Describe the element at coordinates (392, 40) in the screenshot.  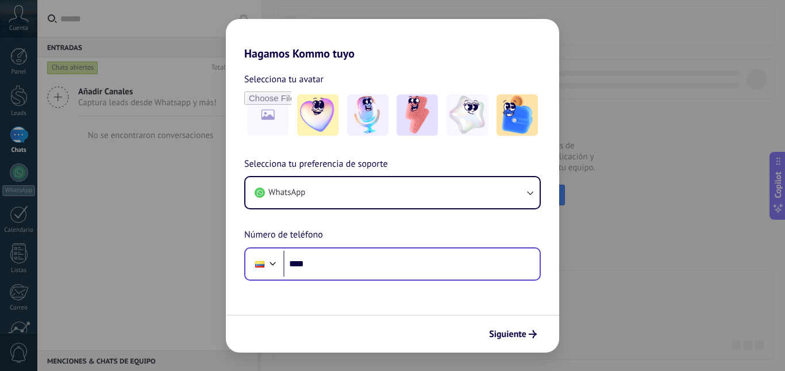
I see `h2: Hagamos Kommo tuyo` at that location.